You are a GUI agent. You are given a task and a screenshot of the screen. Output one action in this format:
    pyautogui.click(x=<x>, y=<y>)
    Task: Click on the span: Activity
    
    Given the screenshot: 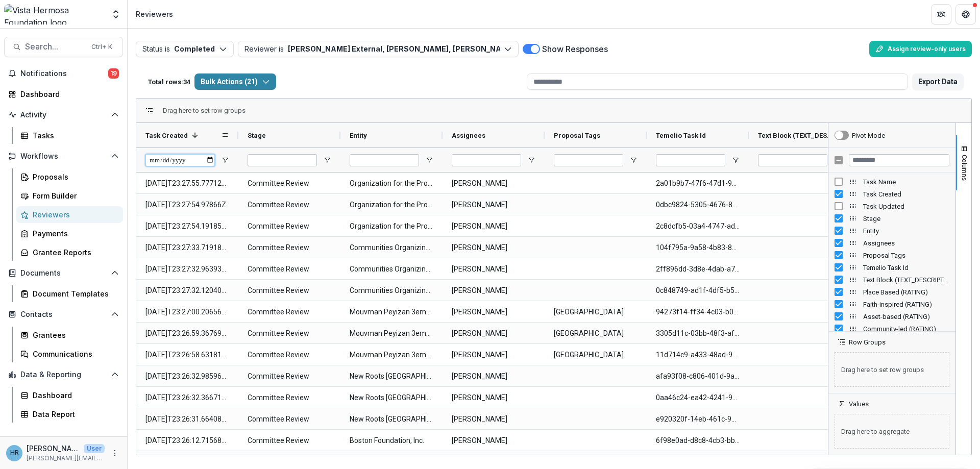 What is the action you would take?
    pyautogui.click(x=63, y=115)
    